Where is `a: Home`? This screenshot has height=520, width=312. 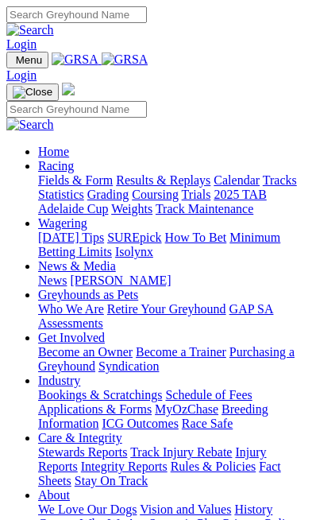
a: Home is located at coordinates (53, 151).